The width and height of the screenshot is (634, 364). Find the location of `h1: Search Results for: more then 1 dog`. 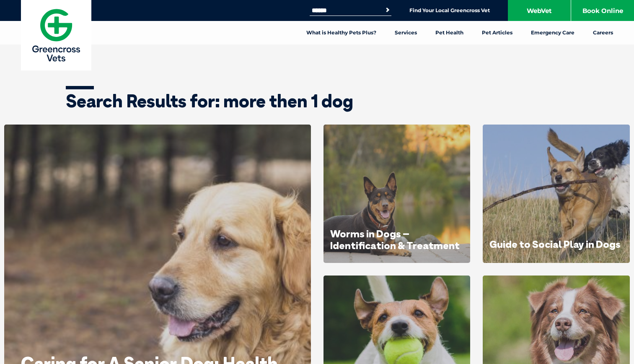

h1: Search Results for: more then 1 dog is located at coordinates (317, 101).